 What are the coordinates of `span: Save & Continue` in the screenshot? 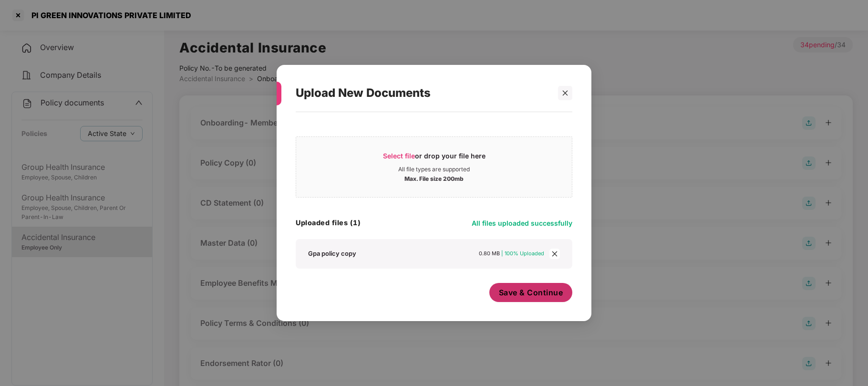 It's located at (531, 292).